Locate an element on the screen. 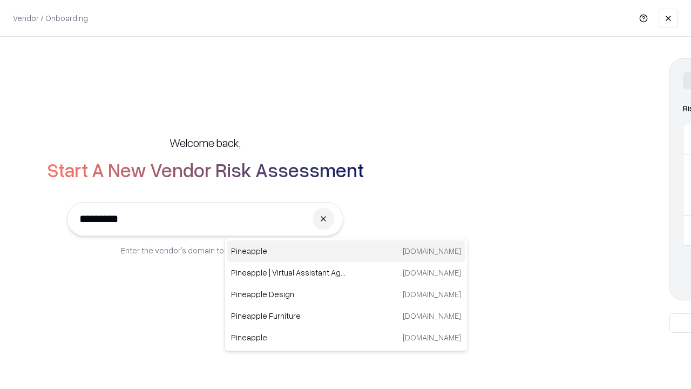  p: Pineapple | Virtual Assistant Agency is located at coordinates (288, 272).